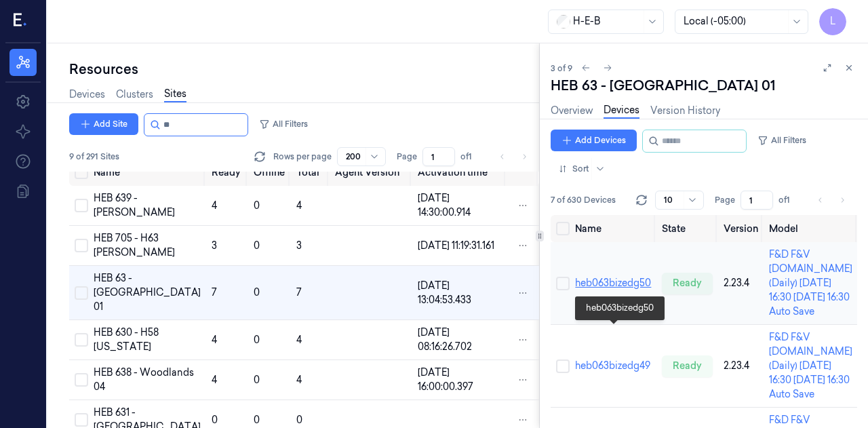 The image size is (868, 428). I want to click on div: HEB 638 - Woodlands 04, so click(147, 380).